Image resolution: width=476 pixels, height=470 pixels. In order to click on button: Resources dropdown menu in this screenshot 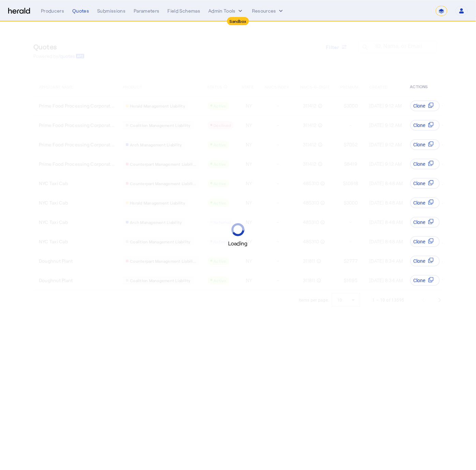, I will do `click(268, 11)`.